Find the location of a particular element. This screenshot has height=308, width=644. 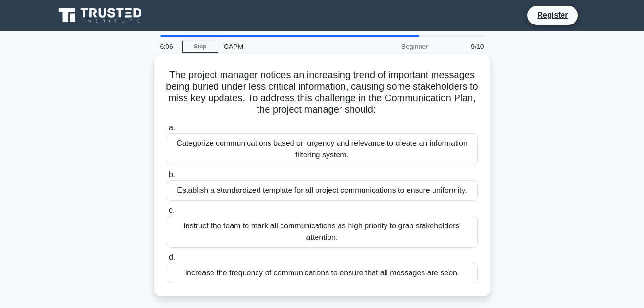

span: b. is located at coordinates (172, 174).